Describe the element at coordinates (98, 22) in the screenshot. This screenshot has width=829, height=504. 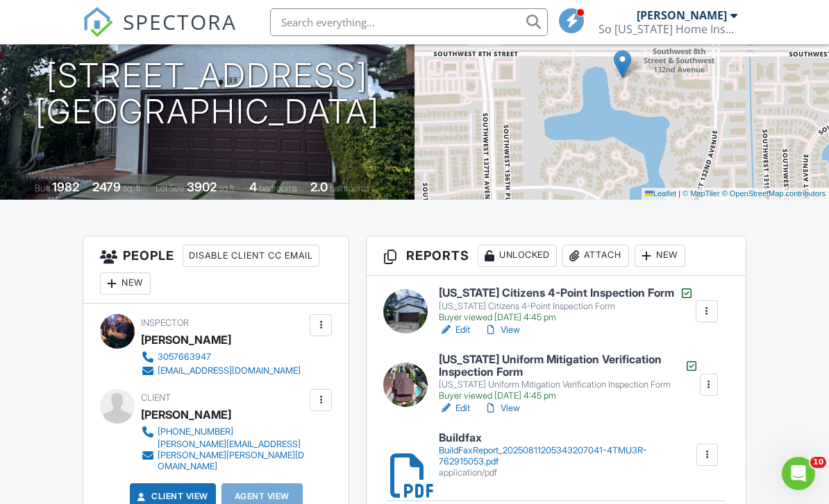
I see `img: The Best Home Inspection Software - Spectora` at that location.